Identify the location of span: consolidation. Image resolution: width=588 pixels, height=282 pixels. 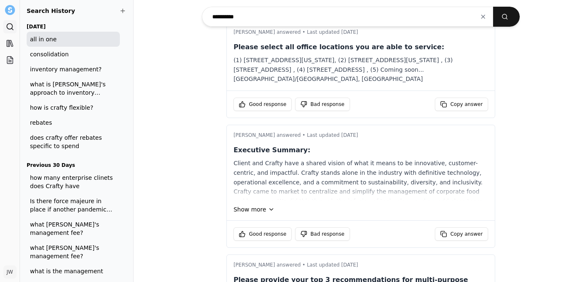
(73, 54).